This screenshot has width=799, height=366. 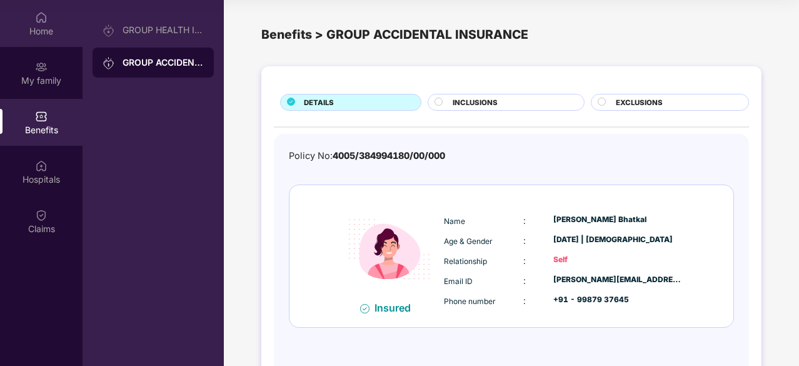 What do you see at coordinates (618, 299) in the screenshot?
I see `div: +91 - 99879 37645` at bounding box center [618, 299].